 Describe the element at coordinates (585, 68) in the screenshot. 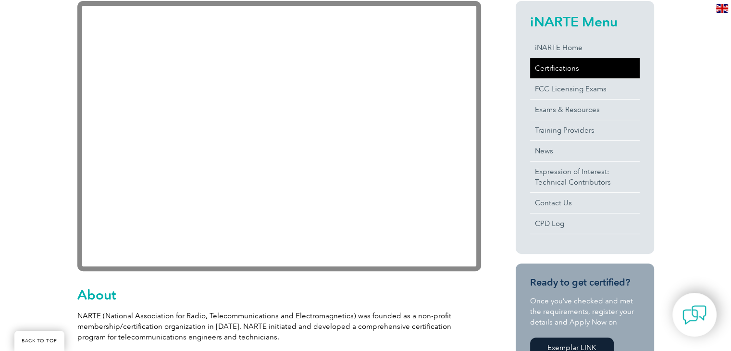

I see `a: Certifications` at that location.